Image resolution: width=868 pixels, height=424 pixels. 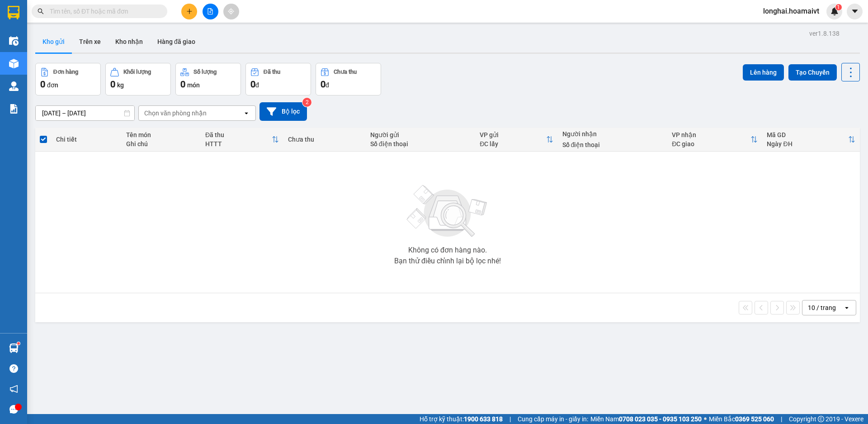 I want to click on div: Người gửi, so click(x=421, y=135).